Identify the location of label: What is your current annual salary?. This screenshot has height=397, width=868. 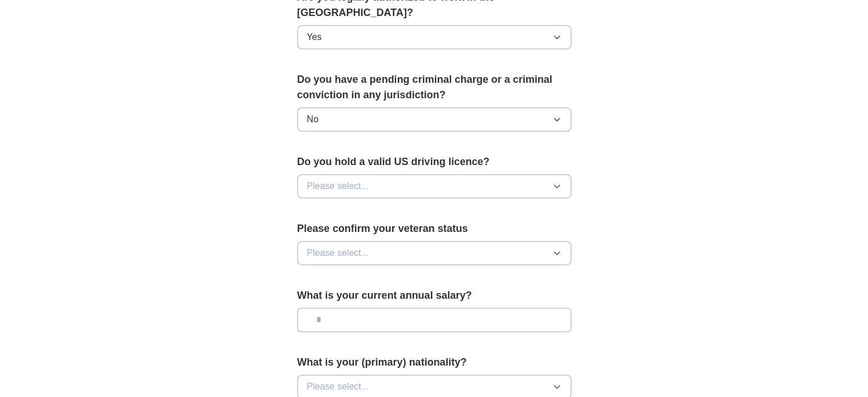
(434, 295).